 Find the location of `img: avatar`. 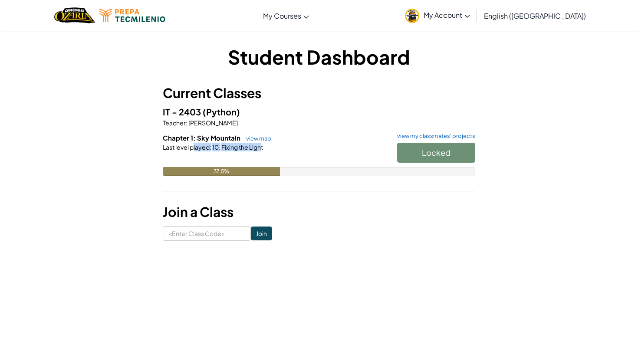

img: avatar is located at coordinates (412, 15).